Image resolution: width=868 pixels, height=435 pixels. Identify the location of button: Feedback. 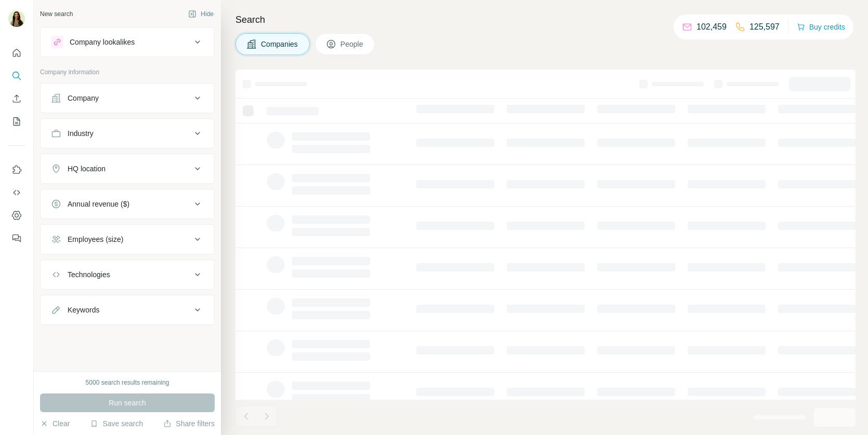
(17, 238).